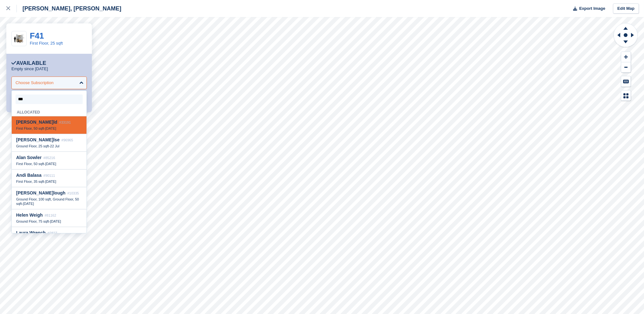 This screenshot has width=644, height=314. I want to click on div: Available, so click(29, 63).